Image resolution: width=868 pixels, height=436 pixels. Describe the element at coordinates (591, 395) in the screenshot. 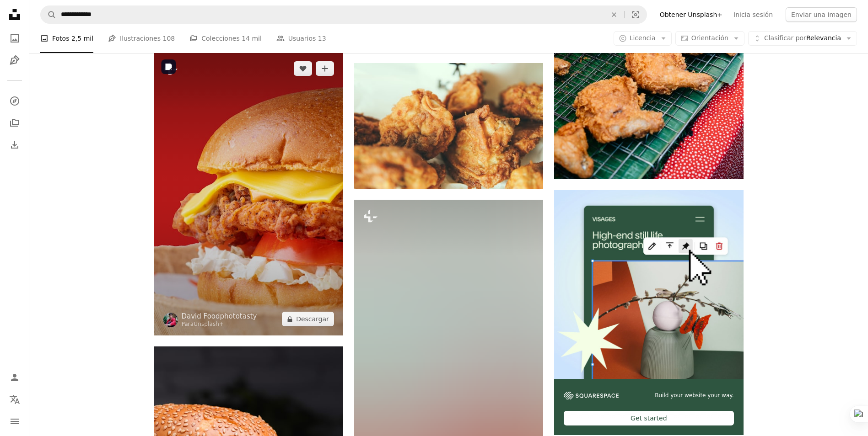

I see `img: file-1606177908946-d1eed1cbe4f5image` at that location.